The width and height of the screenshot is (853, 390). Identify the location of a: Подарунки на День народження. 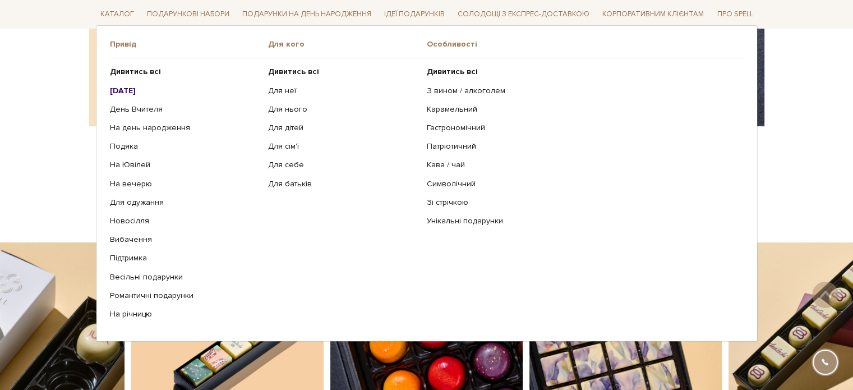
(307, 14).